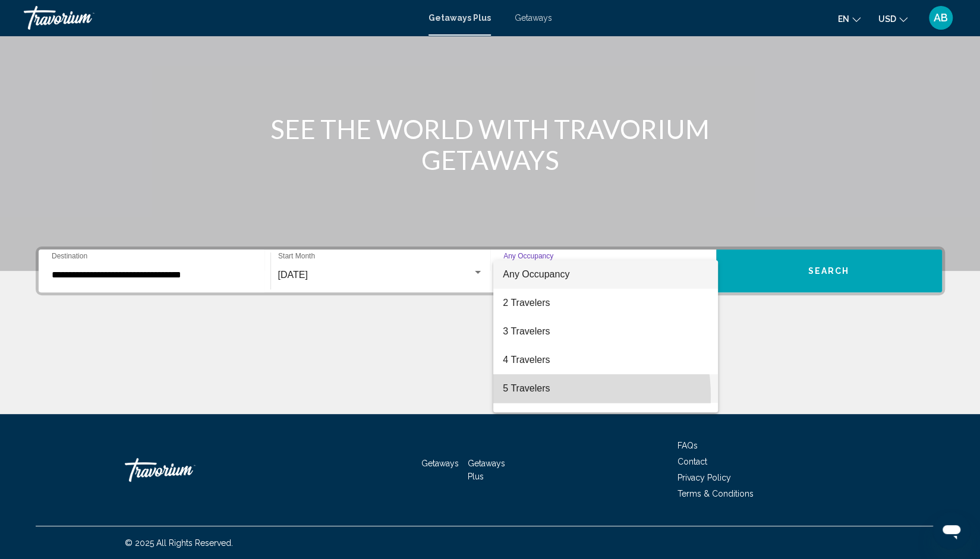 The height and width of the screenshot is (559, 980). Describe the element at coordinates (606, 360) in the screenshot. I see `span: 4 Travelers` at that location.